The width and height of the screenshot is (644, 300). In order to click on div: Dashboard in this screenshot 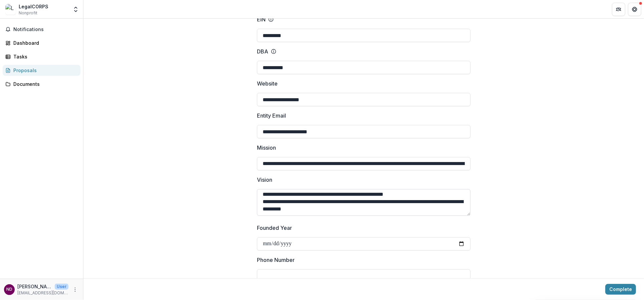, I will do `click(44, 43)`.